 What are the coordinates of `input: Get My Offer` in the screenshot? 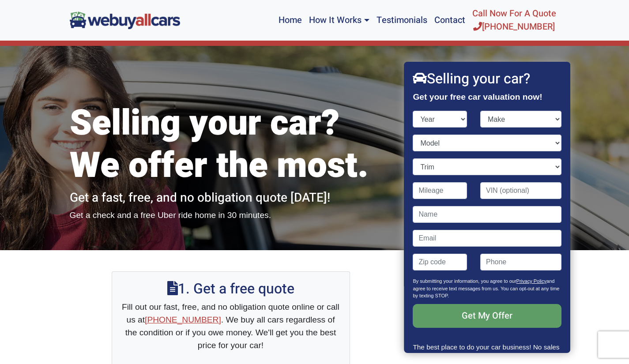 It's located at (488, 316).